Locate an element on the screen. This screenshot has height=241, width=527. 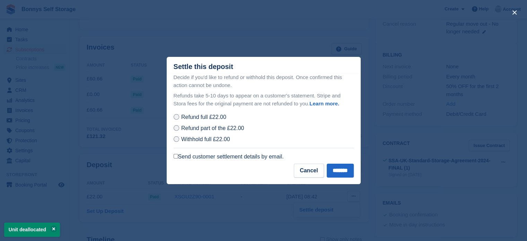
span: Withhold full £22.00 is located at coordinates (206, 139).